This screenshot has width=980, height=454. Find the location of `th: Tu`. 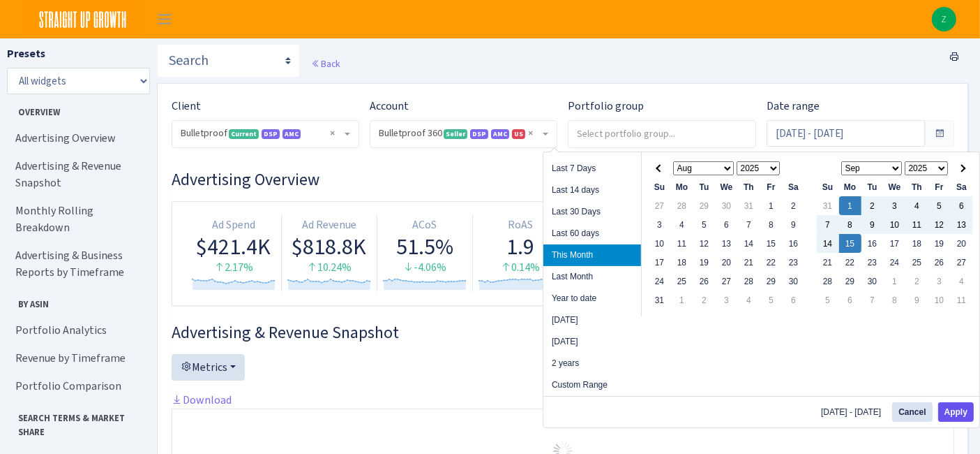

th: Tu is located at coordinates (872, 187).